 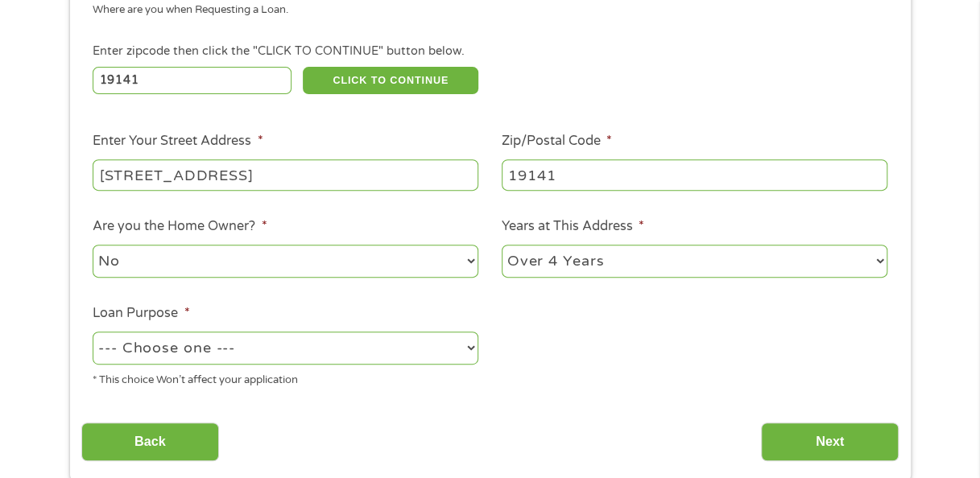 What do you see at coordinates (484, 10) in the screenshot?
I see `div: Where are you when Requesting a Loan.` at bounding box center [484, 10].